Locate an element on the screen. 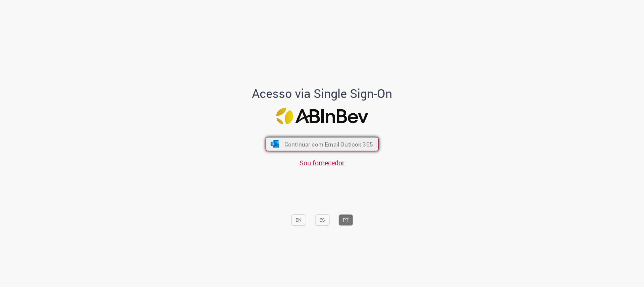 The image size is (644, 287). span: Continuar com Email Outlook 365 is located at coordinates (329, 144).